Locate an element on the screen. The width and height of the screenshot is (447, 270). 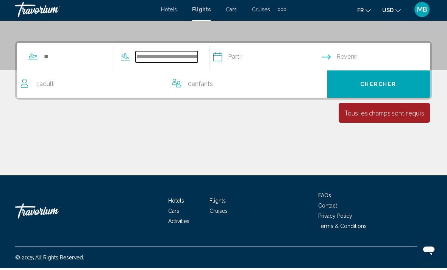
span: Enfants is located at coordinates (202, 86).